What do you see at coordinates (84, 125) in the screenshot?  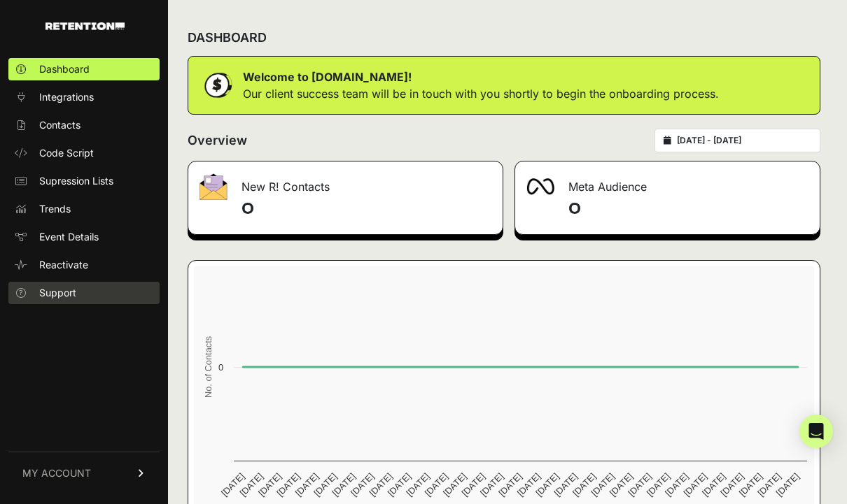 I see `a: Contacts` at bounding box center [84, 125].